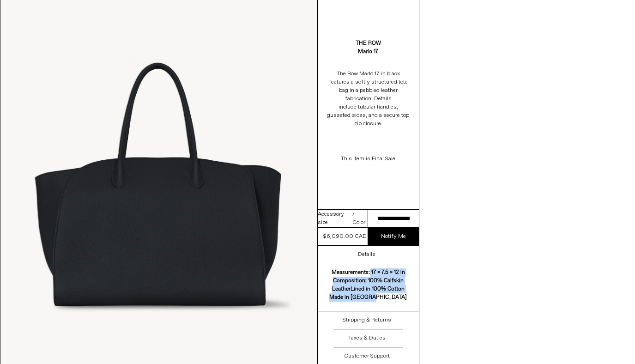 Image resolution: width=635 pixels, height=364 pixels. Describe the element at coordinates (367, 320) in the screenshot. I see `h3: Shipping & Returns` at that location.